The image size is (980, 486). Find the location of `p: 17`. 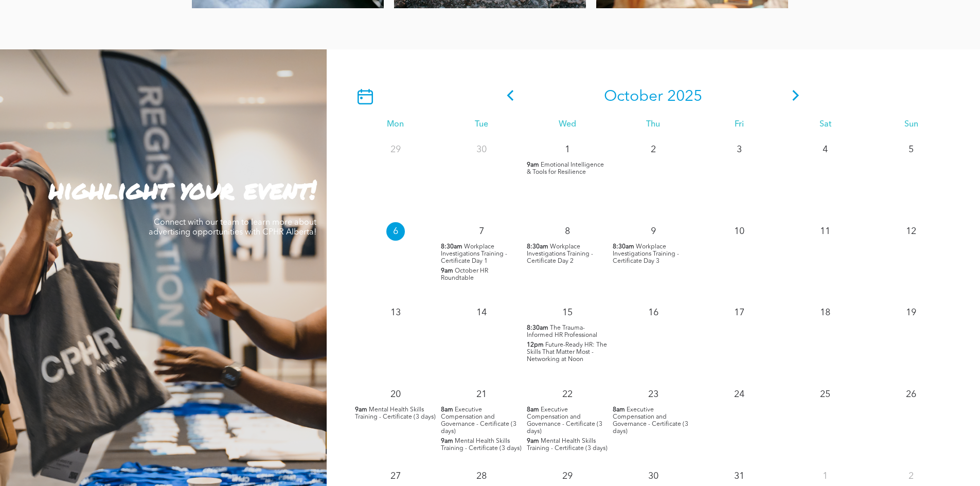

p: 17 is located at coordinates (739, 312).